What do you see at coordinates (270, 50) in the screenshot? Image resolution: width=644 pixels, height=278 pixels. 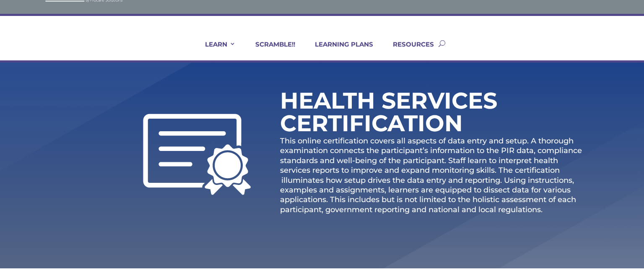 I see `a: SCRAMBLE!!` at bounding box center [270, 50].